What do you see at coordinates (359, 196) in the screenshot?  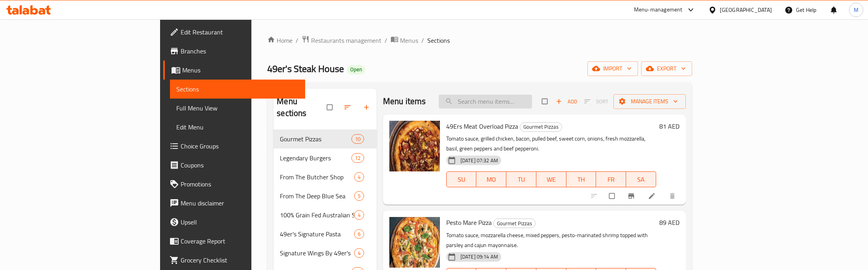 I see `span: 5` at bounding box center [359, 196].